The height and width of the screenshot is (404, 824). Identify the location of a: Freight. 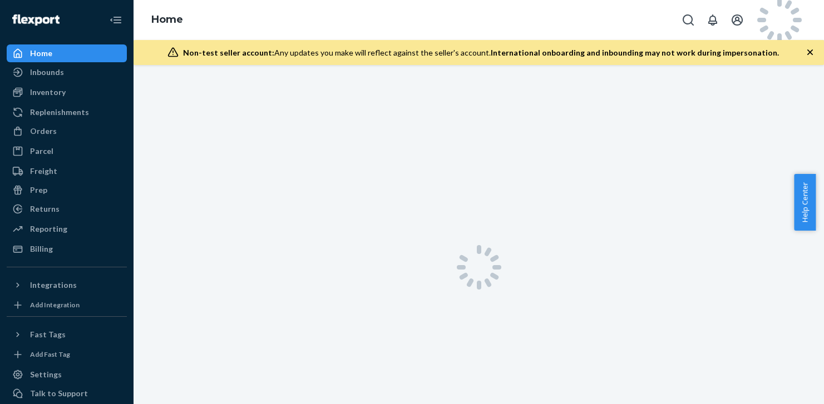
(67, 171).